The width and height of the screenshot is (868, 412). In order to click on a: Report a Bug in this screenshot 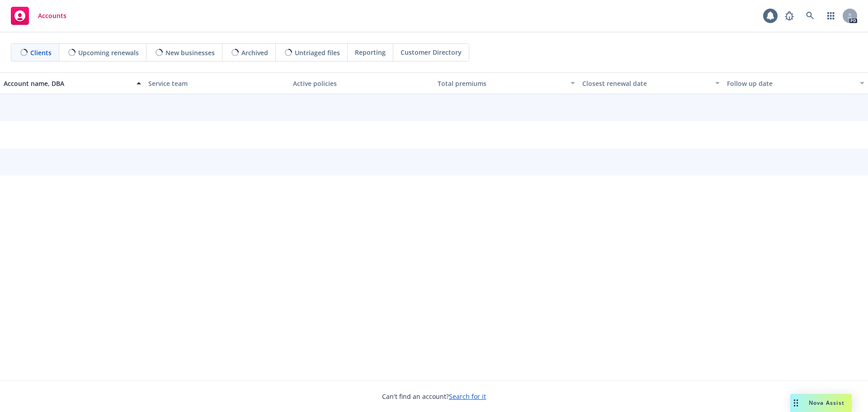, I will do `click(790, 16)`.